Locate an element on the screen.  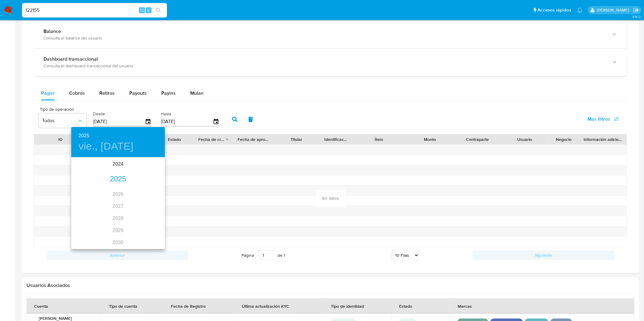
h6: 2025 is located at coordinates (84, 136).